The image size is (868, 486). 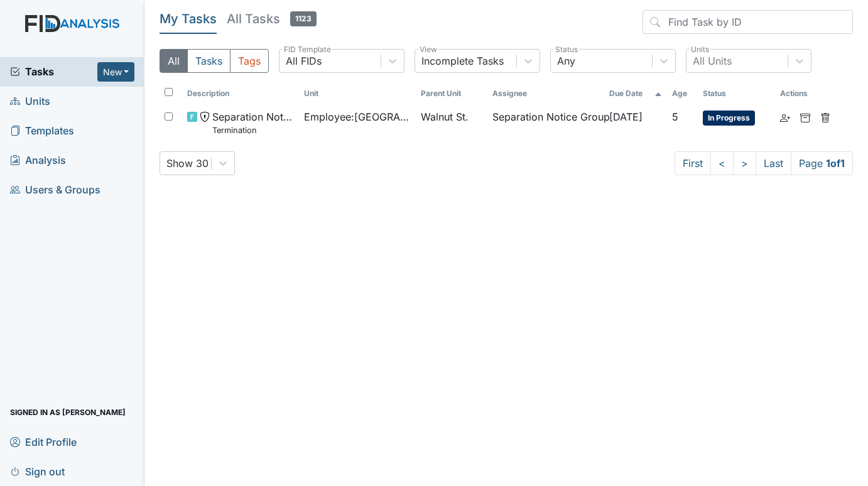 What do you see at coordinates (188, 19) in the screenshot?
I see `h5: My Tasks` at bounding box center [188, 19].